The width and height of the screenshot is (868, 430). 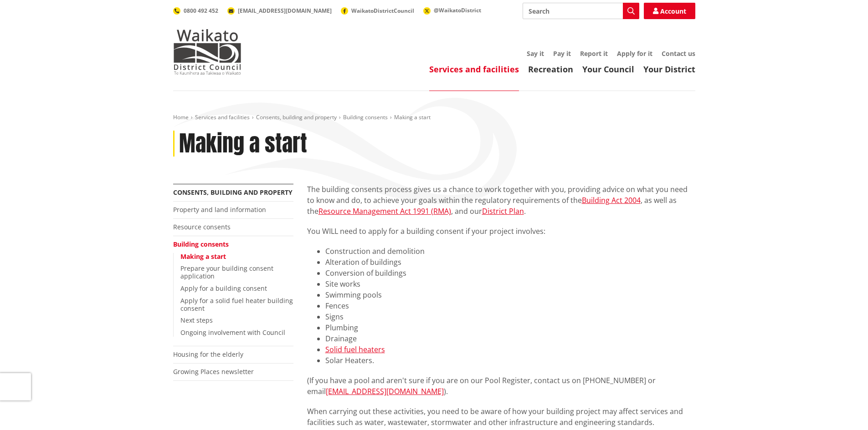 I want to click on a: Your District, so click(x=670, y=69).